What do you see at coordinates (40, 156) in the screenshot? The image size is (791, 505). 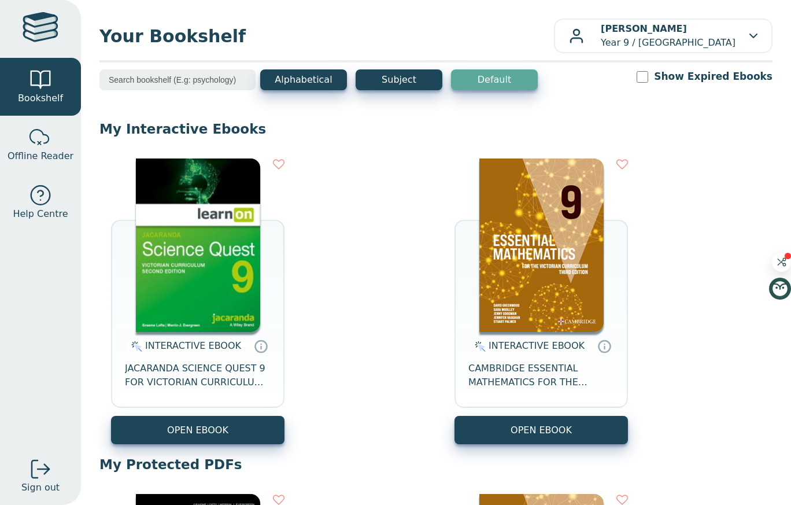 I see `span: Offline Reader` at bounding box center [40, 156].